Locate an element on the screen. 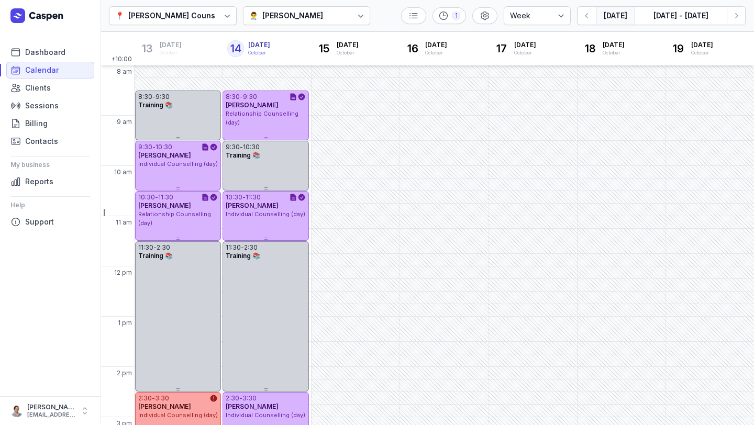 Image resolution: width=754 pixels, height=425 pixels. div: 13 is located at coordinates (147, 49).